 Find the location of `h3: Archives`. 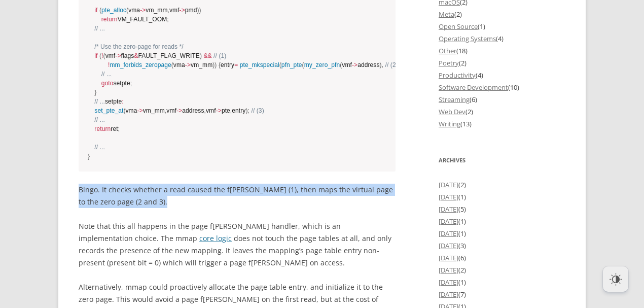

h3: Archives is located at coordinates (502, 160).